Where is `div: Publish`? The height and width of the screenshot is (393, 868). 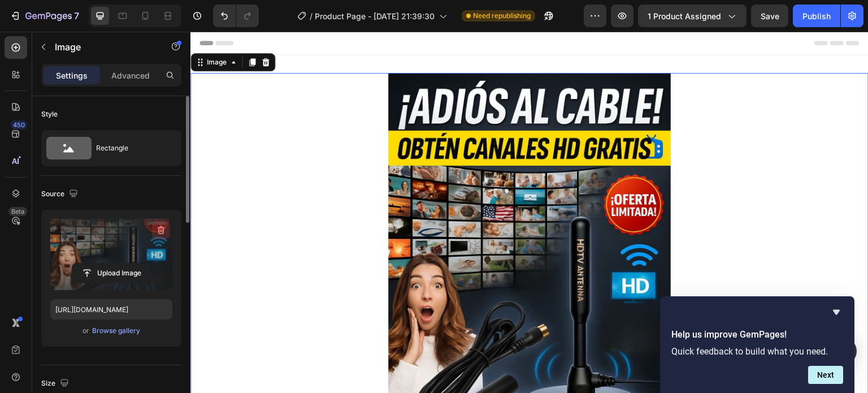 div: Publish is located at coordinates (817, 16).